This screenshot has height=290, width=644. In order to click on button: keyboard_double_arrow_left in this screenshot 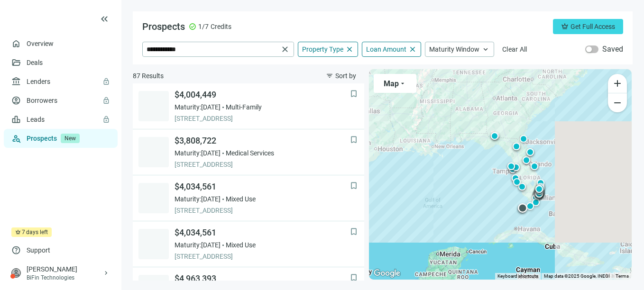, I will do `click(104, 19)`.